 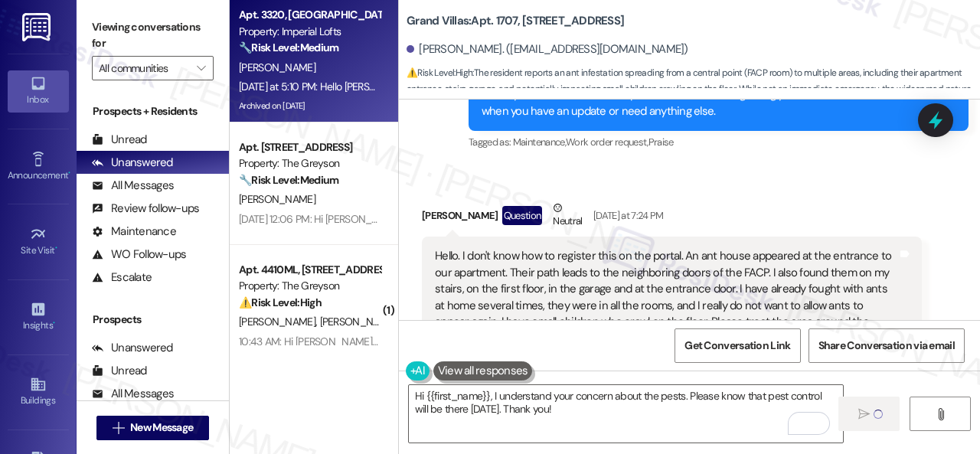 What do you see at coordinates (153, 427) in the screenshot?
I see `button: New Message` at bounding box center [153, 427].